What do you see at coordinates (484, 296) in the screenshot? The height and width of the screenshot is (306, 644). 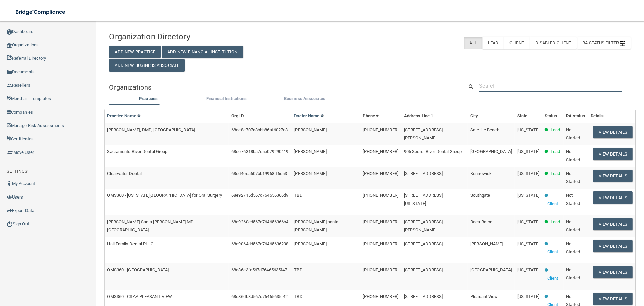 I see `span: Pleasant View` at bounding box center [484, 296].